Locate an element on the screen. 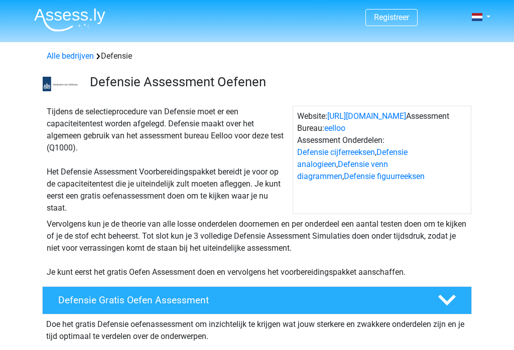 The height and width of the screenshot is (350, 514). a: eelloo is located at coordinates (335, 128).